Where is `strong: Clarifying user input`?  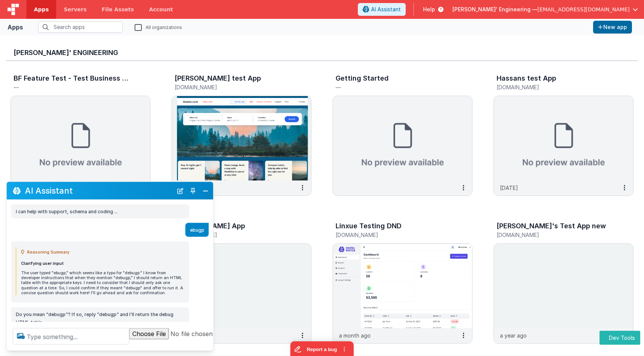
strong: Clarifying user input is located at coordinates (42, 263).